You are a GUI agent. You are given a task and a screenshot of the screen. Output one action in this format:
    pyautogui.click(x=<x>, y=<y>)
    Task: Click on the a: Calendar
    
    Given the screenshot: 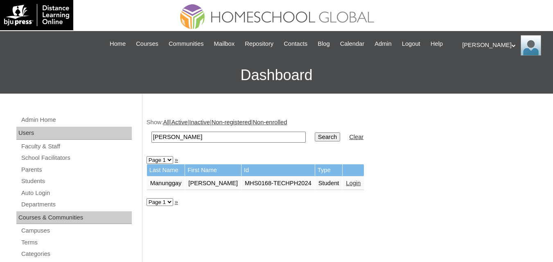 What is the action you would take?
    pyautogui.click(x=352, y=44)
    